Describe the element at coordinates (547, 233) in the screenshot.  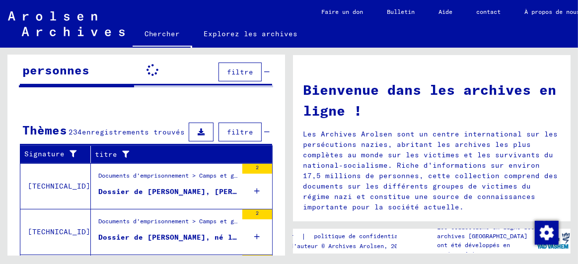
I see `img: Modifier le consentement` at that location.